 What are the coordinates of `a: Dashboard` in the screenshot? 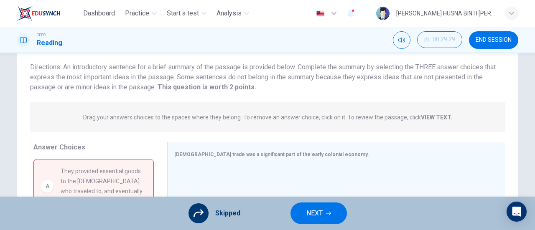 It's located at (99, 13).